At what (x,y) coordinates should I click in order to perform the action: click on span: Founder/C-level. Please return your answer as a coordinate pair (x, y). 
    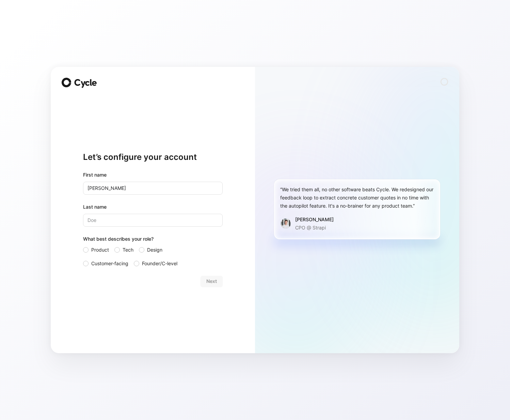
    Looking at the image, I should click on (160, 263).